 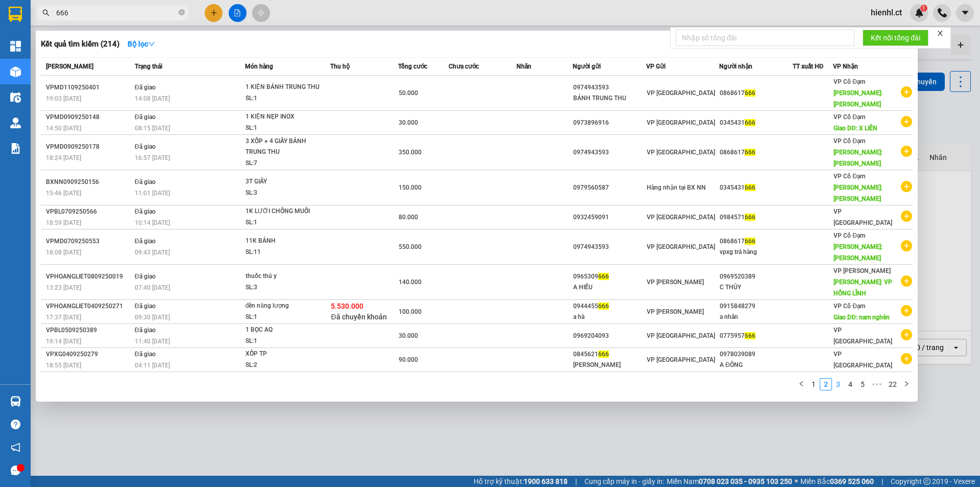 What do you see at coordinates (409, 217) in the screenshot?
I see `span: 80.000` at bounding box center [409, 217].